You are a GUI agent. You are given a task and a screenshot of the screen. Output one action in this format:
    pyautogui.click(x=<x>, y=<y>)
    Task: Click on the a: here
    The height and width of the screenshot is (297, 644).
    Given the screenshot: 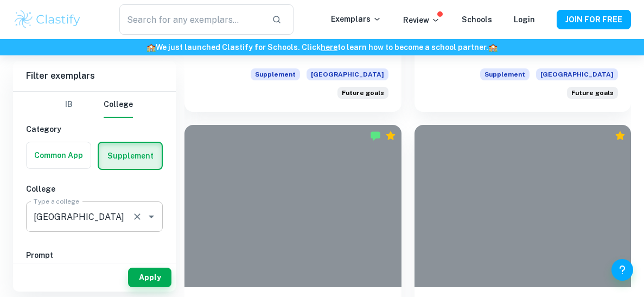 What is the action you would take?
    pyautogui.click(x=329, y=47)
    